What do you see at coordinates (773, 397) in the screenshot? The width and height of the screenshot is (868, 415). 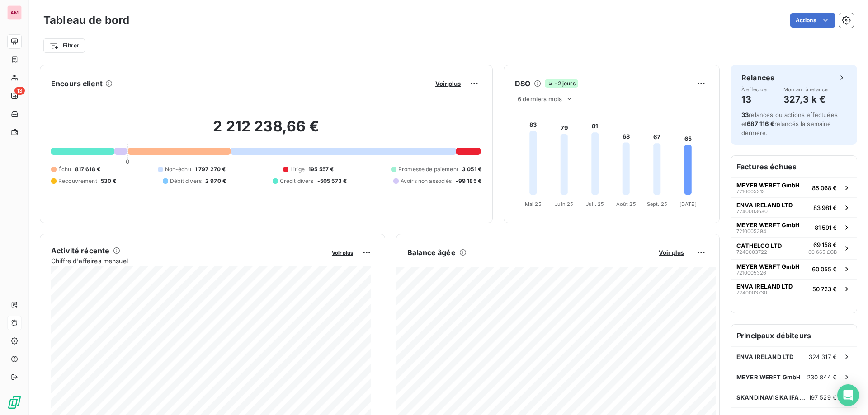 I see `span: SKANDINAVISKA IFAB FILTERING AB` at bounding box center [773, 397].